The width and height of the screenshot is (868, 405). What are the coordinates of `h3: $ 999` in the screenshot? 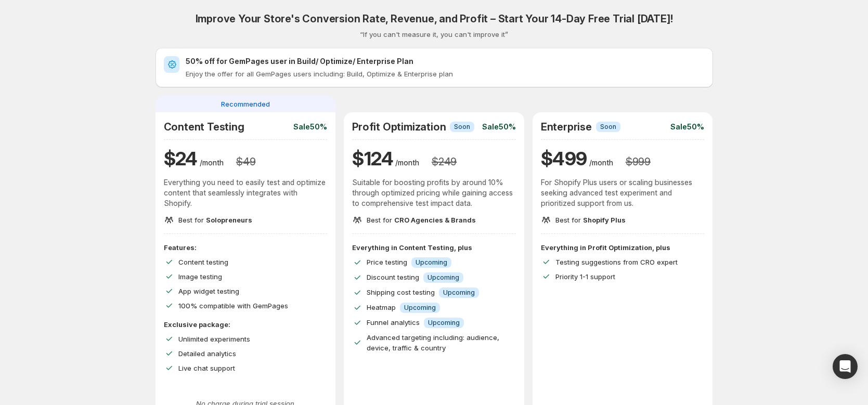 It's located at (638, 161).